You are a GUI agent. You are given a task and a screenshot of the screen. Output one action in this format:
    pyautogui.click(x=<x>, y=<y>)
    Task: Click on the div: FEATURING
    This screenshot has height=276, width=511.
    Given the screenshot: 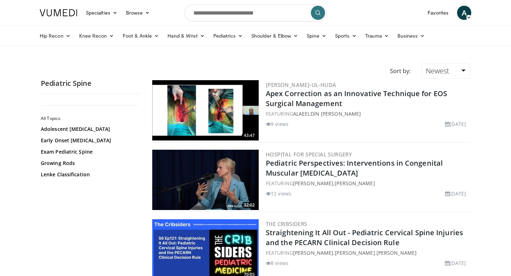 What is the action you would take?
    pyautogui.click(x=368, y=114)
    